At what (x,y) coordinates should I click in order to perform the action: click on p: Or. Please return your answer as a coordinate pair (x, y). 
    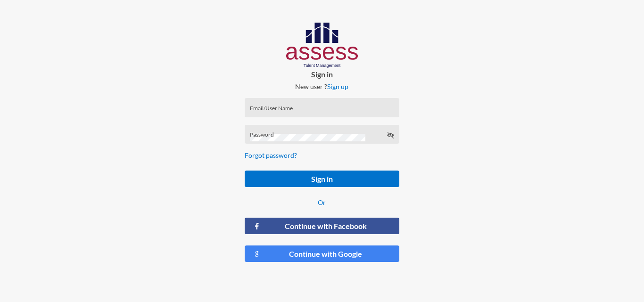
    Looking at the image, I should click on (322, 202).